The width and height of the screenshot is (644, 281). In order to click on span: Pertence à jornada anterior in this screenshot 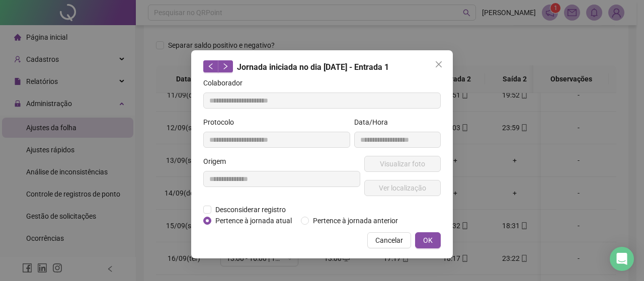, I will do `click(355, 221)`.